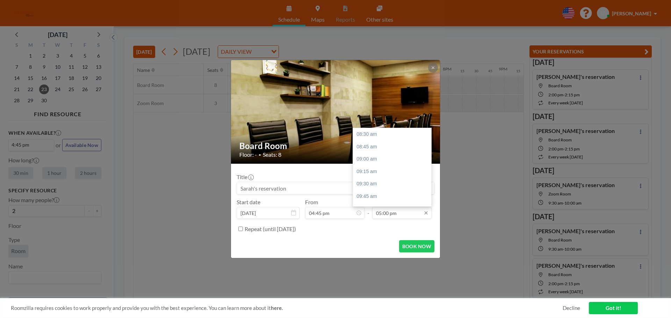  I want to click on div: 10:00 am, so click(394, 209).